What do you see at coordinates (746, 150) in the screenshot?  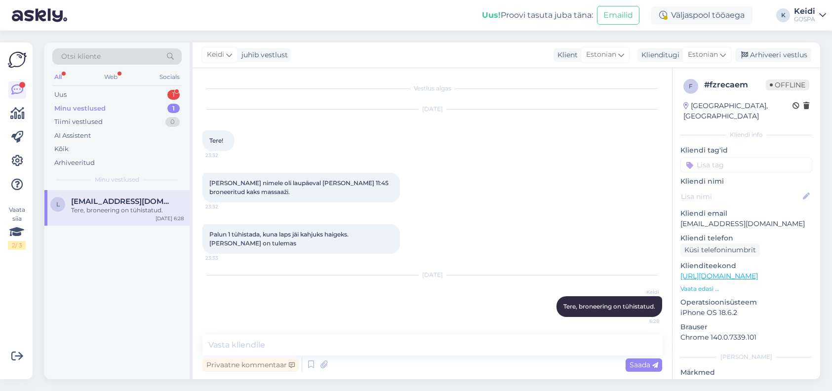 I see `p: Kliendi tag'id` at bounding box center [746, 150].